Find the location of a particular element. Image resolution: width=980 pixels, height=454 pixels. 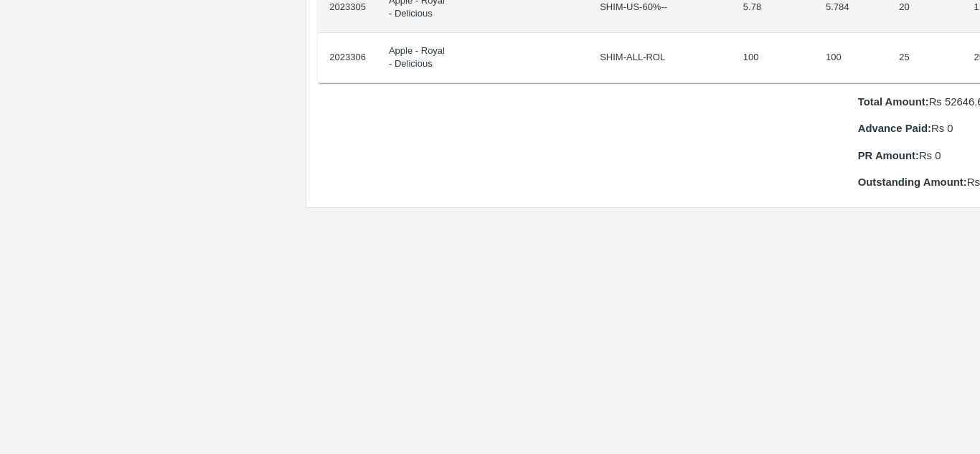

td: Apple - Royal - Delicious is located at coordinates (417, 59).